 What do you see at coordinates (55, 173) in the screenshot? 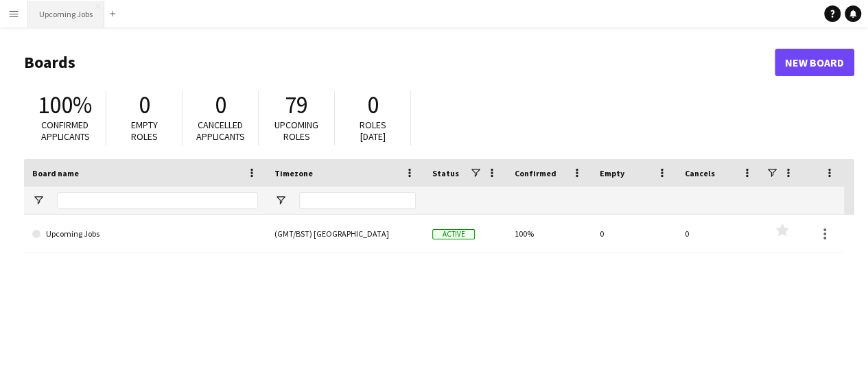
I see `span: Board name` at bounding box center [55, 173].